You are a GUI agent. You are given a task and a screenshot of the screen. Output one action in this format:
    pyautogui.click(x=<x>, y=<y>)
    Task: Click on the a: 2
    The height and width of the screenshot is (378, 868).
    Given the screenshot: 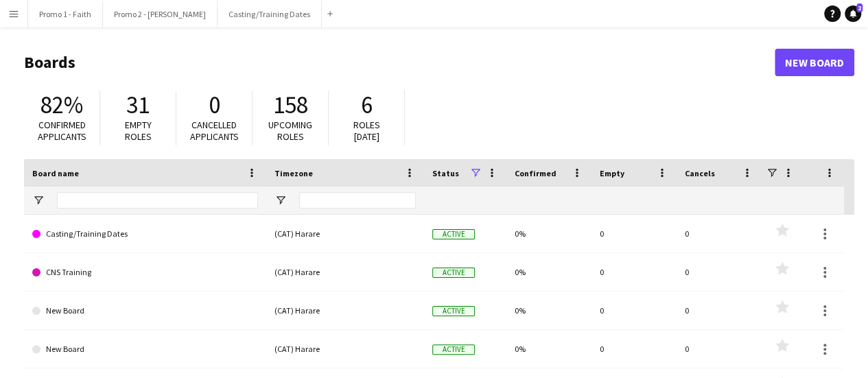 What is the action you would take?
    pyautogui.click(x=853, y=14)
    